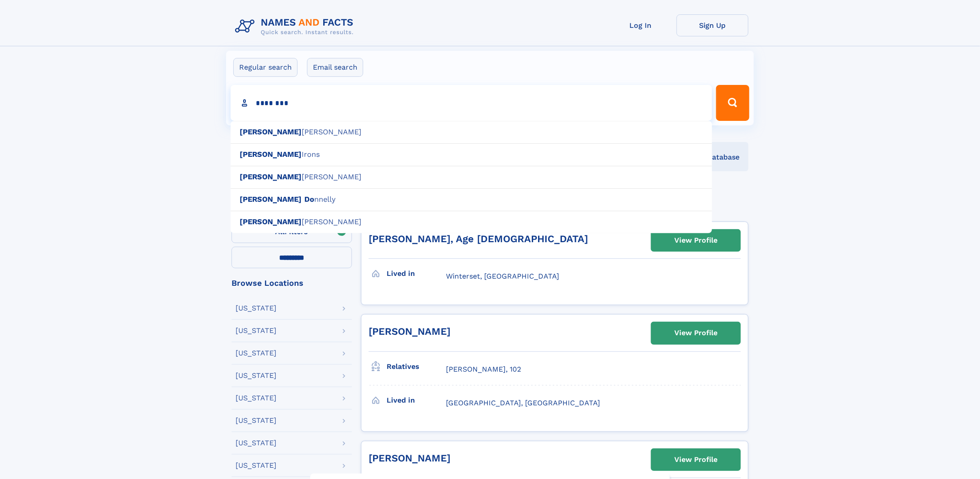  What do you see at coordinates (733, 103) in the screenshot?
I see `button: Search Button` at bounding box center [733, 103].